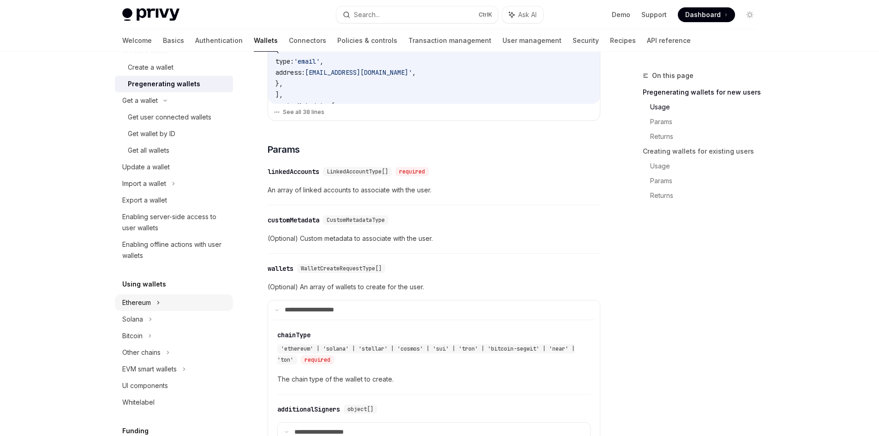  I want to click on span: (Optional) An array of wallets to create for the user., so click(434, 287).